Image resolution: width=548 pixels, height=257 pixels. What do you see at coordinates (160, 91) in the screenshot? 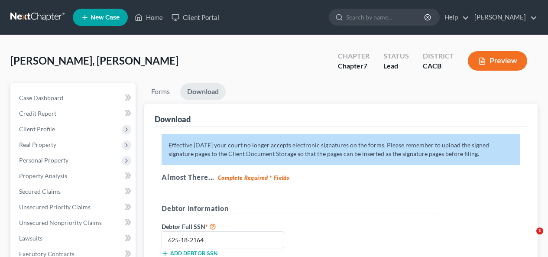
I see `a: Forms` at bounding box center [160, 91].